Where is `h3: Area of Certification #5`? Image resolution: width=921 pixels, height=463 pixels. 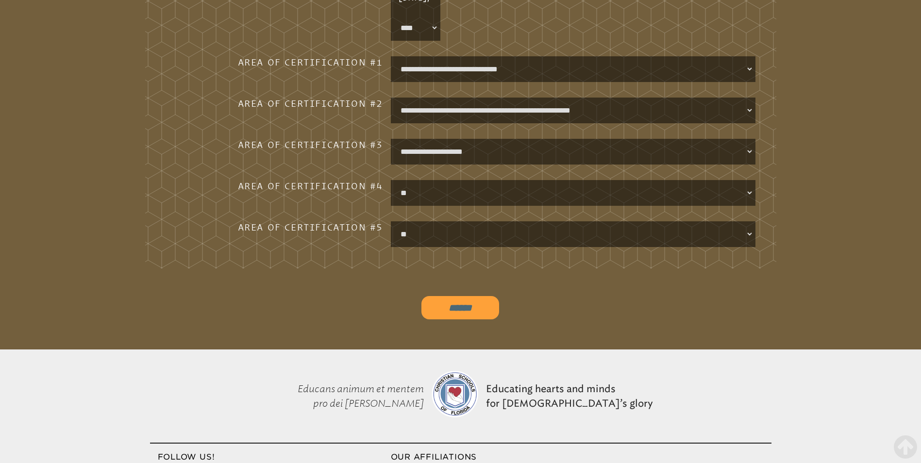
h3: Area of Certification #5 is located at coordinates (306, 227).